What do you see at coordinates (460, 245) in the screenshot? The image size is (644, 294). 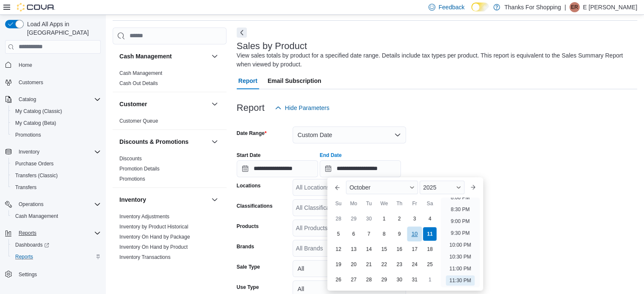 I see `li: 10:00 PM` at bounding box center [460, 245].